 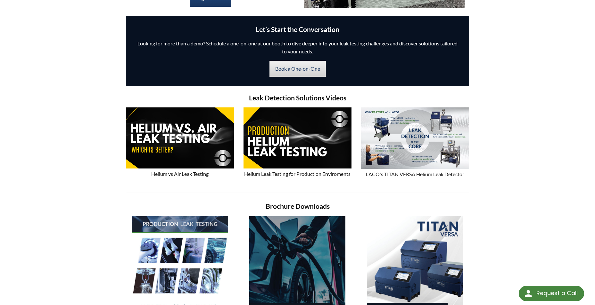 I want to click on img: Image showing the word ACCURATE overlaid on it, so click(x=297, y=138).